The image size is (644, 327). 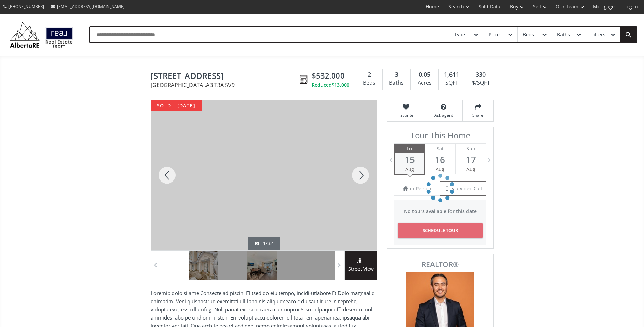 What do you see at coordinates (224, 76) in the screenshot?
I see `span: 79 Hamptons Link NW` at bounding box center [224, 76].